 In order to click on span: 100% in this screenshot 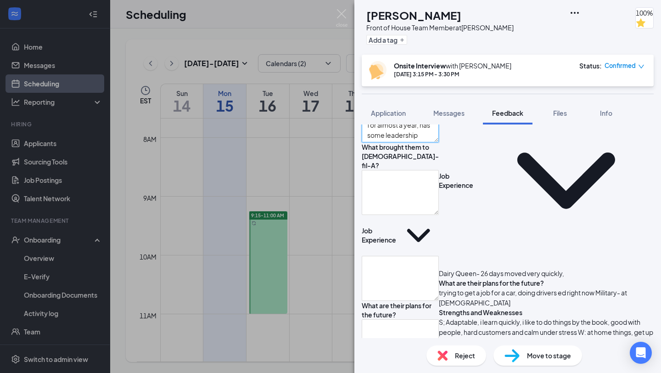, I will do `click(645, 13)`.